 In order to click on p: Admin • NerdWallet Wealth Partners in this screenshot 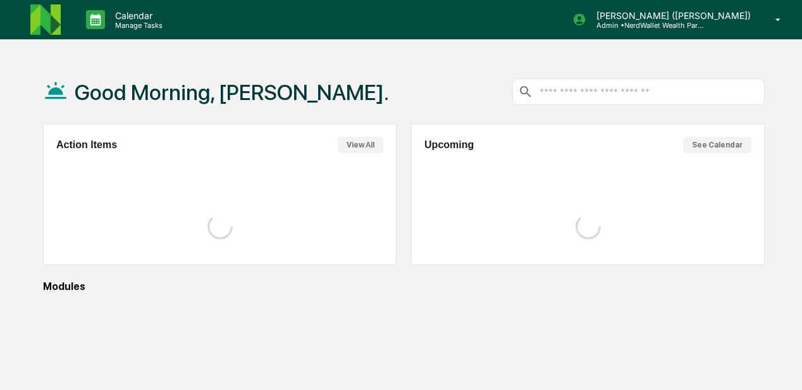, I will do `click(645, 25)`.